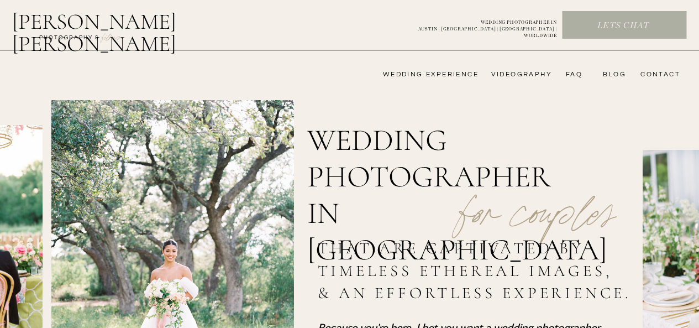 This screenshot has height=328, width=699. I want to click on h2: photography &, so click(69, 40).